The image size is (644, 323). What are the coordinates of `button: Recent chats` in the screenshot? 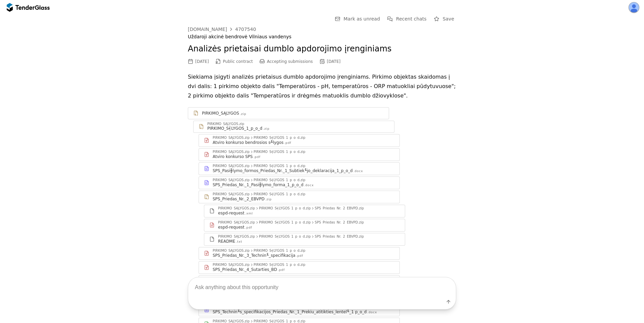 It's located at (407, 19).